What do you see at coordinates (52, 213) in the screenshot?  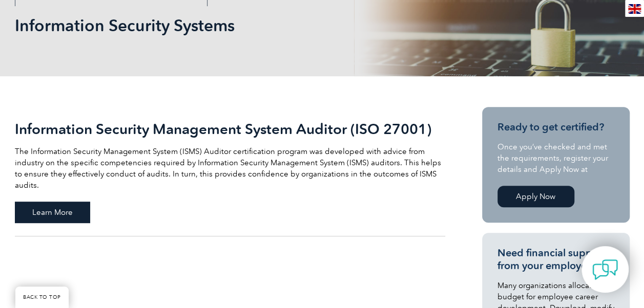 I see `span: Learn More` at bounding box center [52, 213].